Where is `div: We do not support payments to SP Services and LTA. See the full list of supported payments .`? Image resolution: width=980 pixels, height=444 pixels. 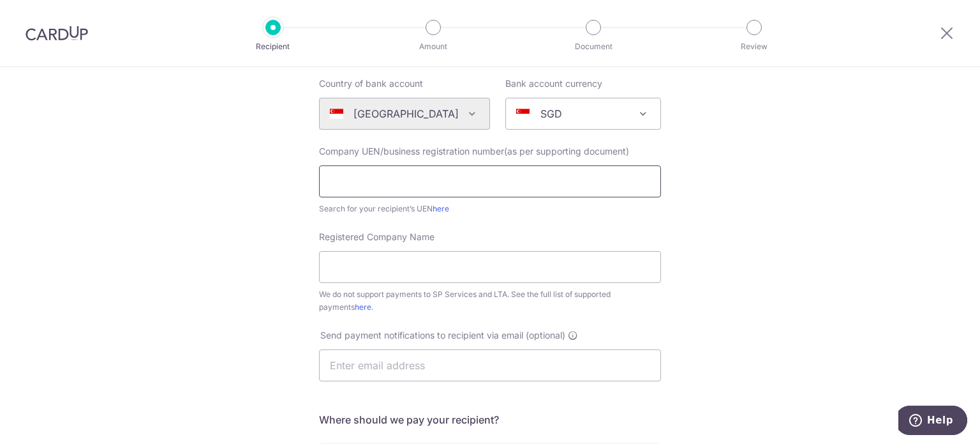 div: We do not support payments to SP Services and LTA. See the full list of supported payments . is located at coordinates (490, 301).